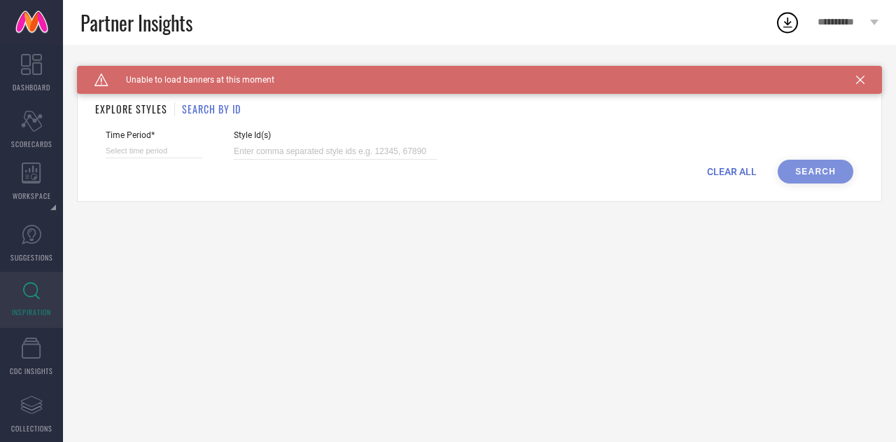 The image size is (896, 442). What do you see at coordinates (32, 370) in the screenshot?
I see `span: CDC INSIGHTS` at bounding box center [32, 370].